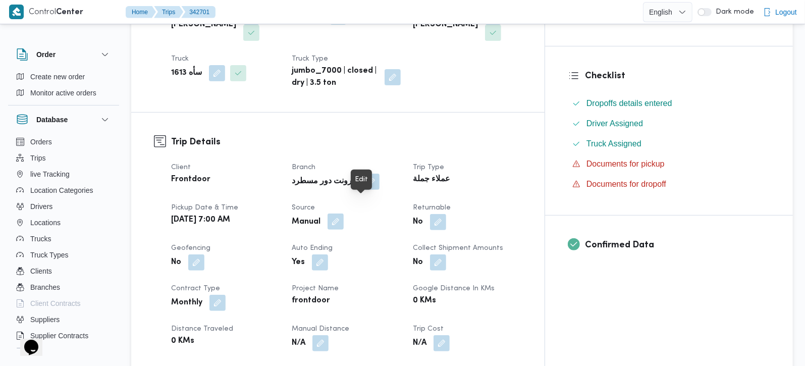 This screenshot has width=805, height=366. What do you see at coordinates (63, 93) in the screenshot?
I see `span: Monitor active orders` at bounding box center [63, 93].